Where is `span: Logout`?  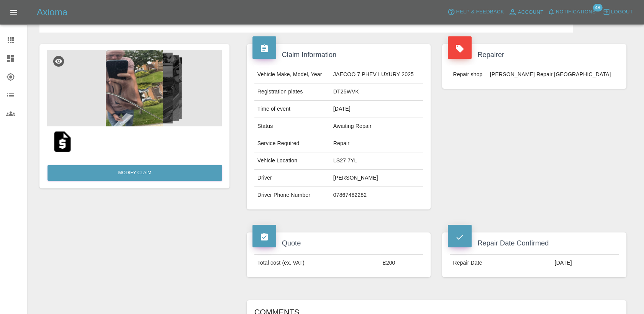 span: Logout is located at coordinates (621, 12).